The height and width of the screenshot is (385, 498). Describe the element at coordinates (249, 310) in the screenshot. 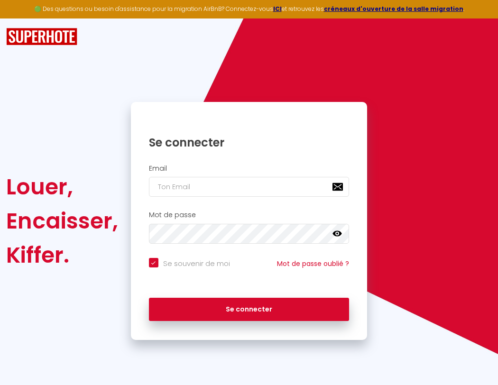

I see `button: Se connecter` at that location.